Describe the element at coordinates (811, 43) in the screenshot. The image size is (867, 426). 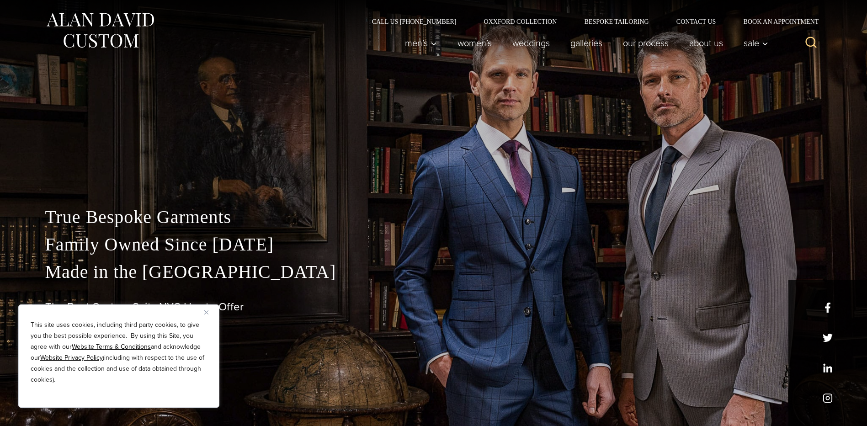
I see `button: View Search Form` at that location.